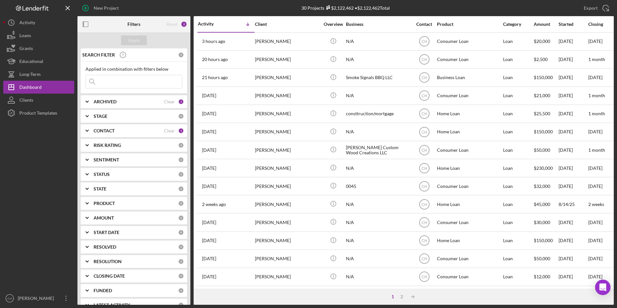  I want to click on div: Dashboard, so click(30, 88).